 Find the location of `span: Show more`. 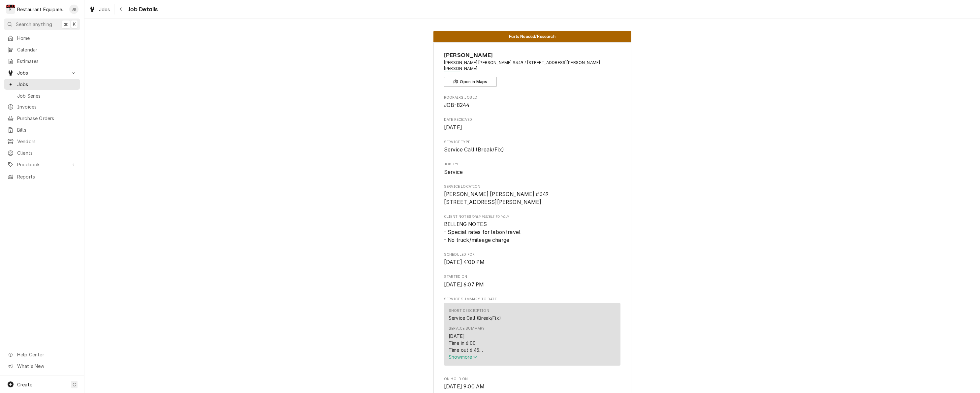

span: Show more is located at coordinates (463, 357).